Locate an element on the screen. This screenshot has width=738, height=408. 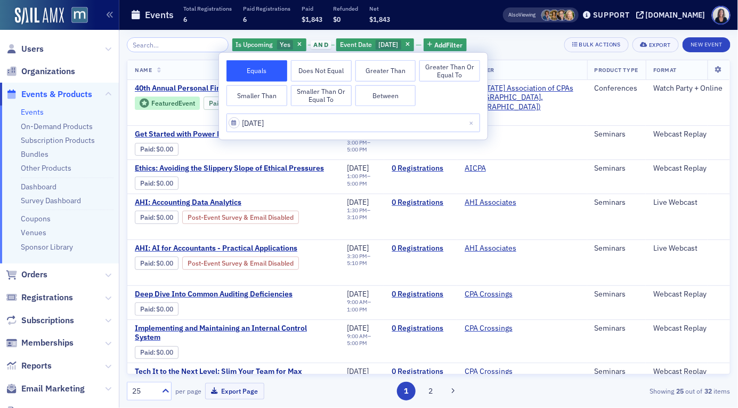
span: Yes is located at coordinates (285, 44).